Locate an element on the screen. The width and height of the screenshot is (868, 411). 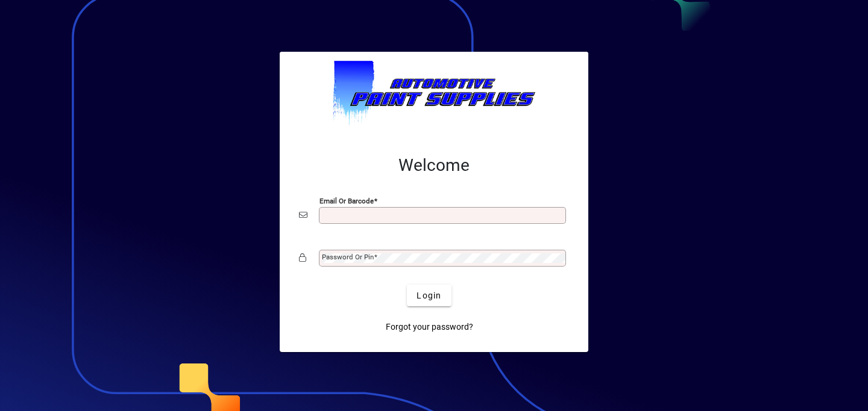
button: Login is located at coordinates (429, 296).